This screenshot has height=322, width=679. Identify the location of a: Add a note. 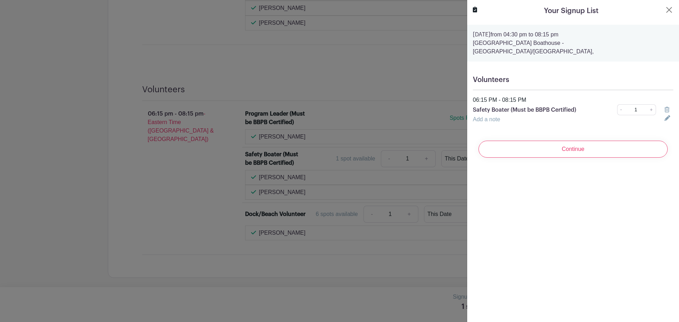
(486, 119).